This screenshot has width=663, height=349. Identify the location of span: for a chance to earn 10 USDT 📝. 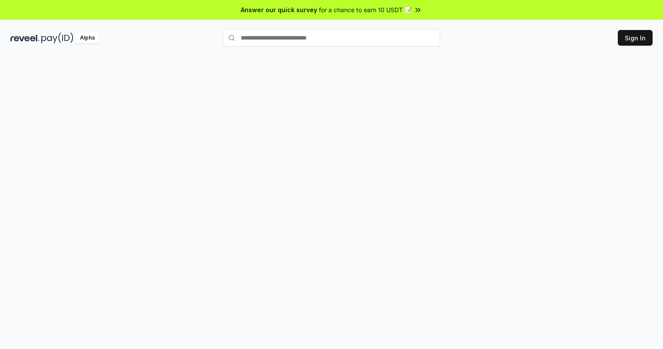
(365, 10).